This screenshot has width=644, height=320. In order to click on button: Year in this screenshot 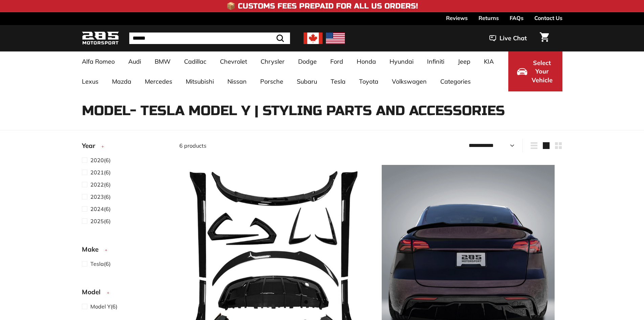, I will do `click(125, 147)`.